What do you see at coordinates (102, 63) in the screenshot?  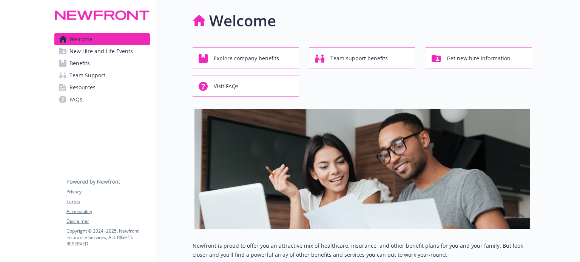 I see `a: Benefits` at bounding box center [102, 63].